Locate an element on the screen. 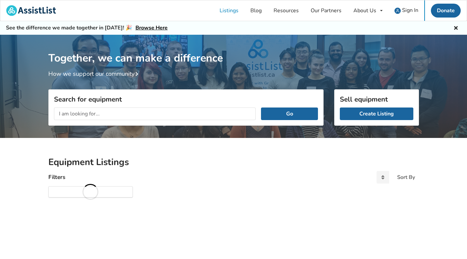 The image size is (467, 259). a: How we support our community is located at coordinates (95, 74).